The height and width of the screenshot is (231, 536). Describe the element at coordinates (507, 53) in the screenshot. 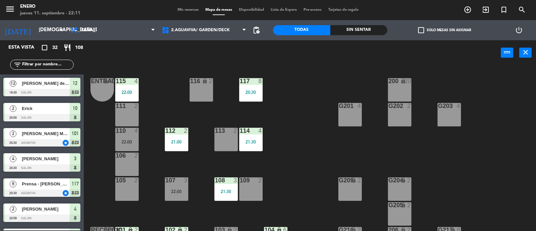

I see `button: power_input` at that location.